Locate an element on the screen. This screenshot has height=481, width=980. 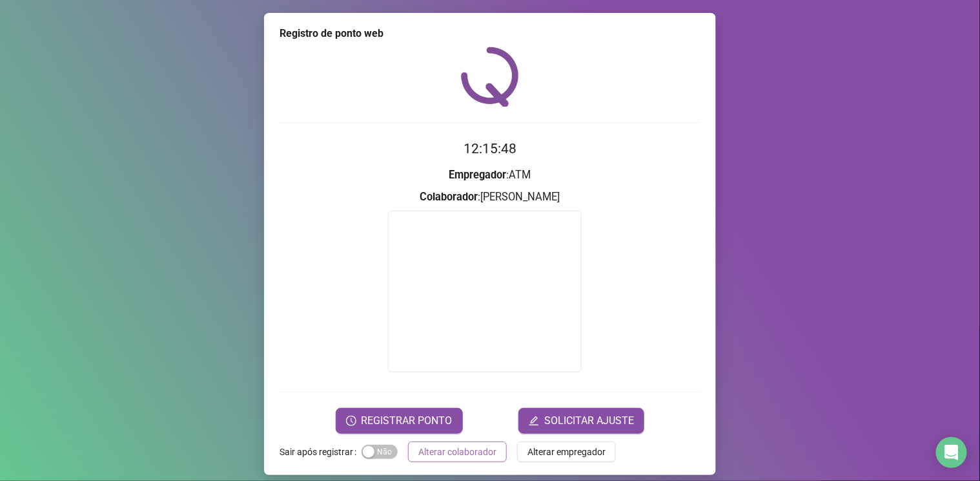
span: edit is located at coordinates (534, 421).